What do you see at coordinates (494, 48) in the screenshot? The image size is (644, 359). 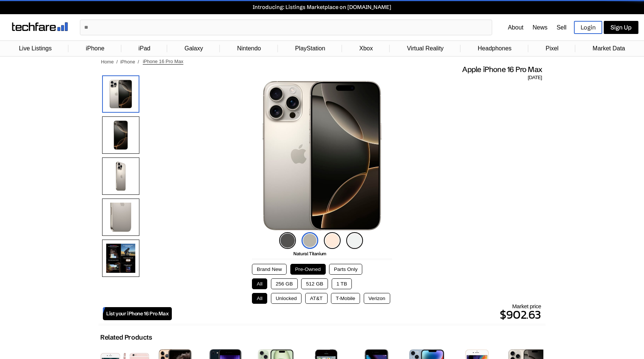 I see `a: Headphones` at bounding box center [494, 48].